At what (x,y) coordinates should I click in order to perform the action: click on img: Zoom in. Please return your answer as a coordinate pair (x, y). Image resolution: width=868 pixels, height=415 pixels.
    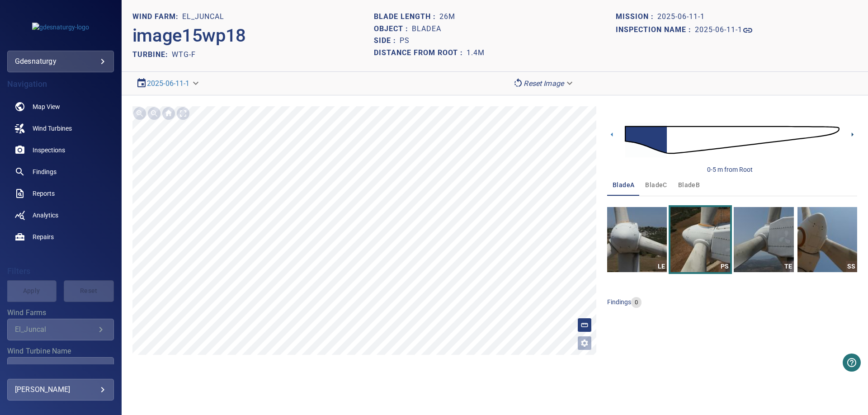
    Looking at the image, I should click on (140, 114).